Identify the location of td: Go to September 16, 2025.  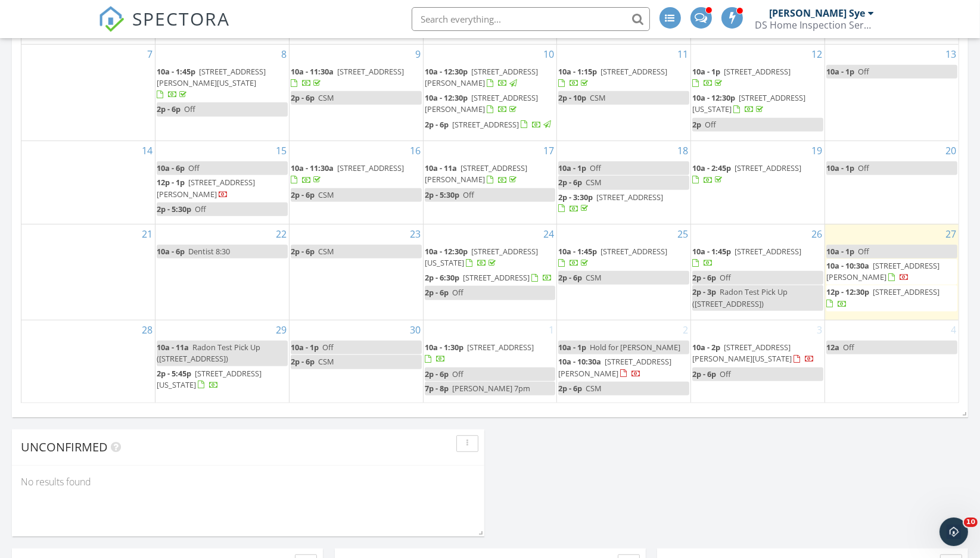
(356, 183).